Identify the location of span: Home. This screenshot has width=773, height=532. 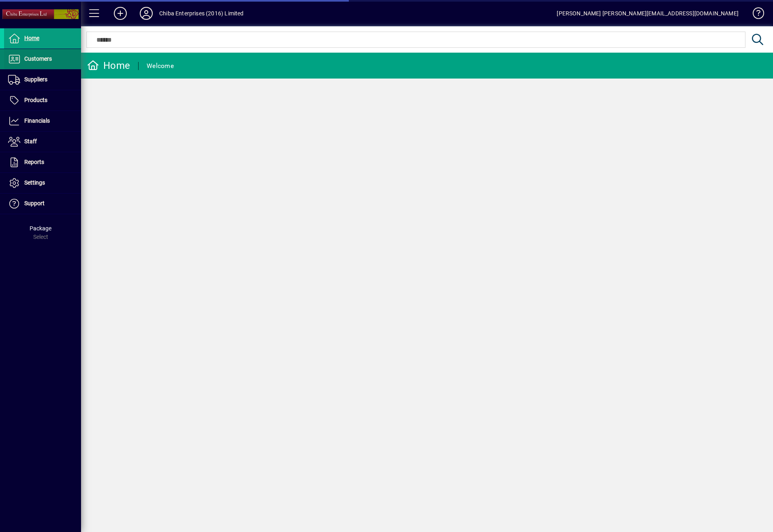
(32, 38).